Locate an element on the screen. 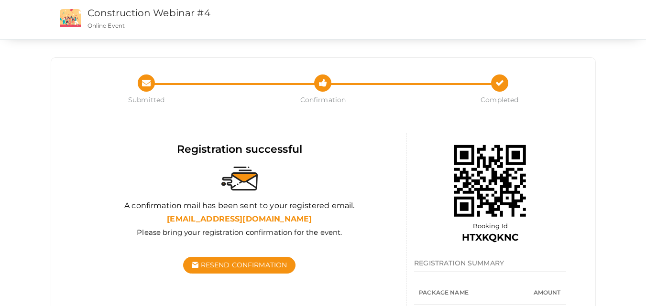 The width and height of the screenshot is (646, 306). th: Amount is located at coordinates (543, 293).